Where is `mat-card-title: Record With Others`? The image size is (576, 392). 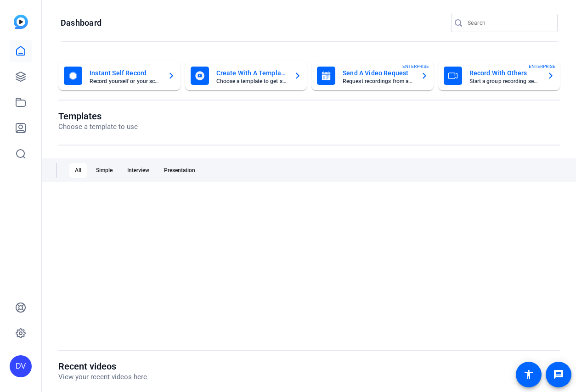 mat-card-title: Record With Others is located at coordinates (505, 73).